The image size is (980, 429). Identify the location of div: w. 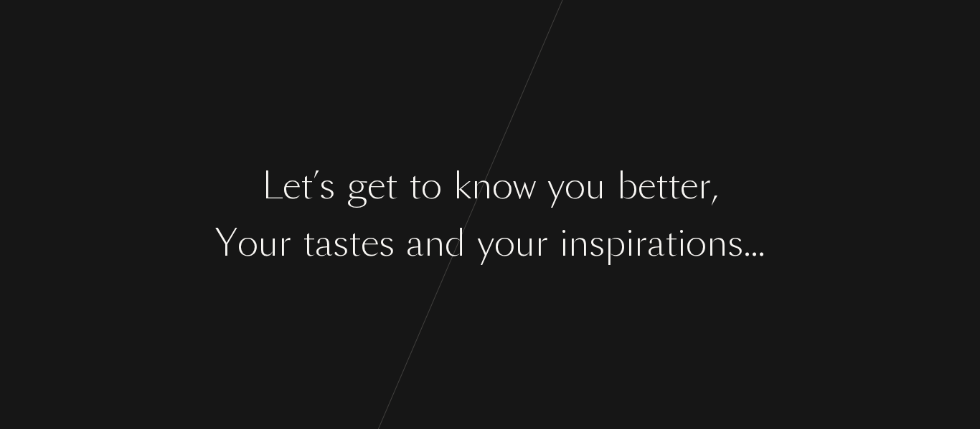
(524, 186).